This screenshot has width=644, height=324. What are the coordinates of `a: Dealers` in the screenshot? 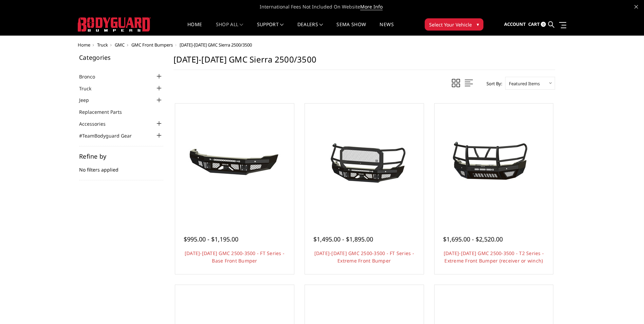 It's located at (310, 28).